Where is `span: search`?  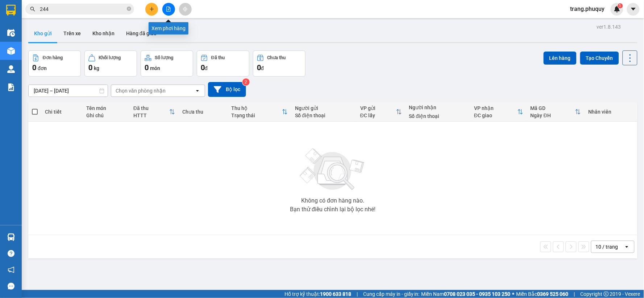 span: search is located at coordinates (33, 9).